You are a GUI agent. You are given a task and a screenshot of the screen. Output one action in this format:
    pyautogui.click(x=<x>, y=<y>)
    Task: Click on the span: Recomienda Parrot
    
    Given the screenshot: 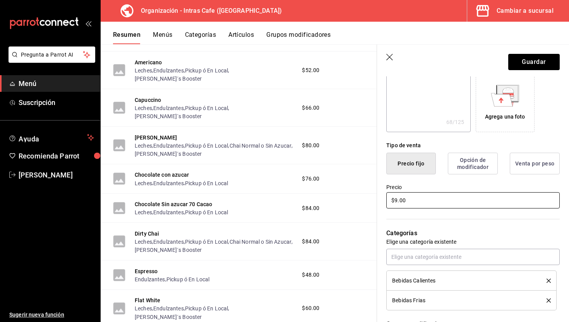 What is the action you would take?
    pyautogui.click(x=56, y=156)
    